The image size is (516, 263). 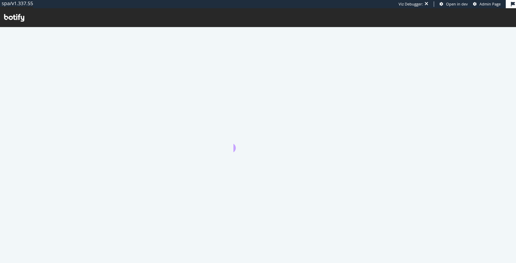 I want to click on span: Admin Page, so click(x=490, y=4).